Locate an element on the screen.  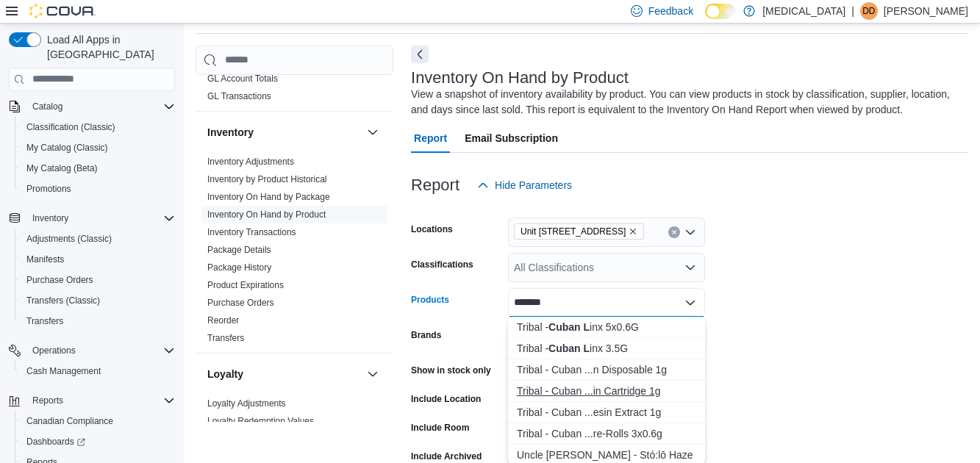
a: Manifests is located at coordinates (45, 259).